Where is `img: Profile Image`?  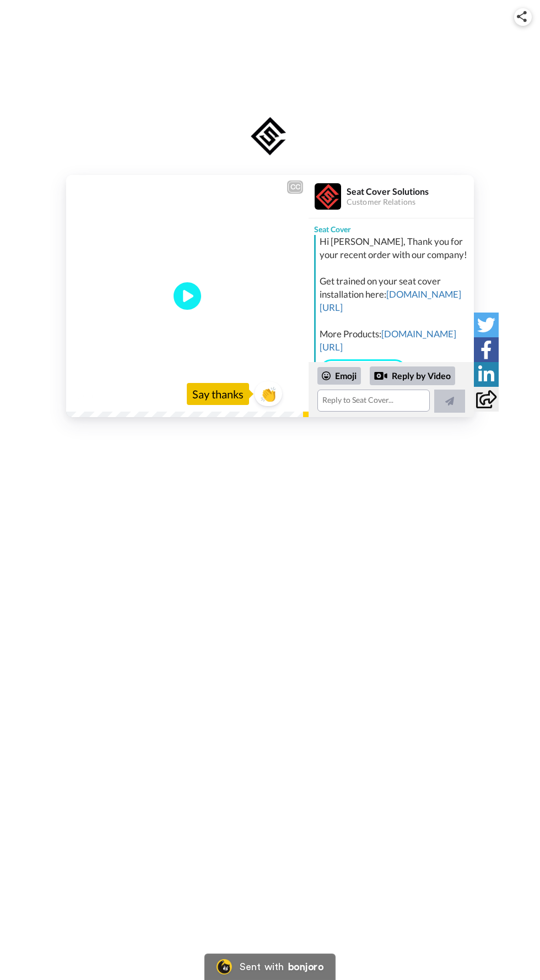 img: Profile Image is located at coordinates (328, 196).